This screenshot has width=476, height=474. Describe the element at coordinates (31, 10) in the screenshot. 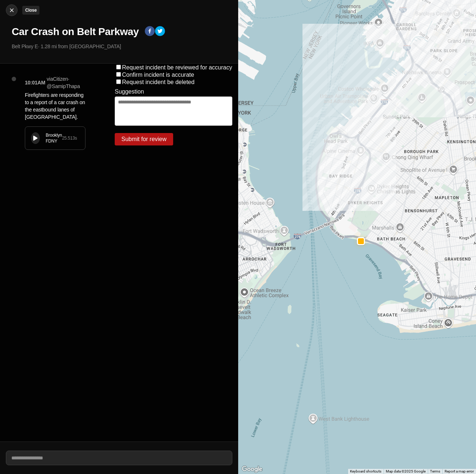

I see `small: Close` at that location.